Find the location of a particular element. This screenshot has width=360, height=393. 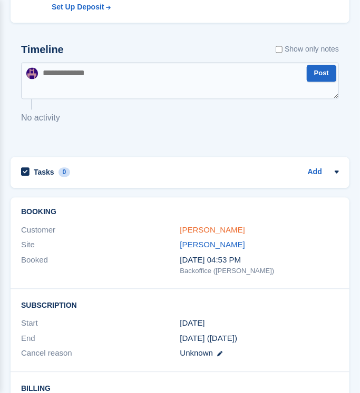

h2: Tasks is located at coordinates (44, 173).